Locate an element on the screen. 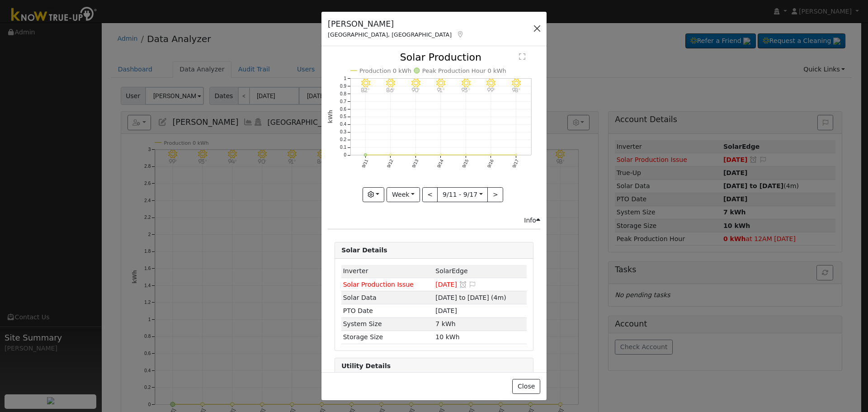 Image resolution: width=868 pixels, height=412 pixels. p: 86° is located at coordinates (390, 90).